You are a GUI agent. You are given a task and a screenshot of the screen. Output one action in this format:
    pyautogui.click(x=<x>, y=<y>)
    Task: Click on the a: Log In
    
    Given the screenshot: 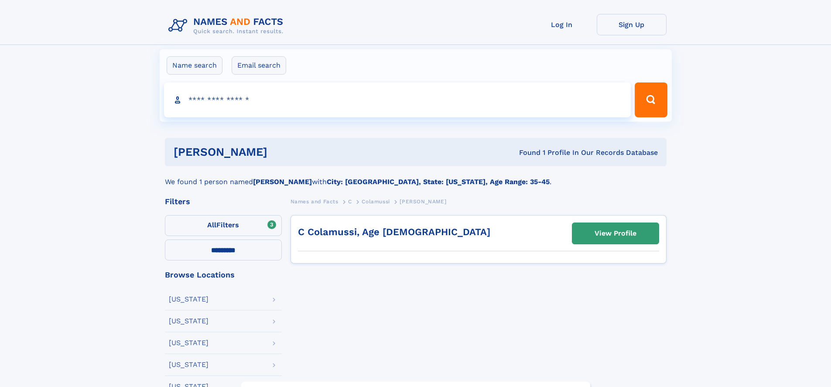 What is the action you would take?
    pyautogui.click(x=562, y=24)
    